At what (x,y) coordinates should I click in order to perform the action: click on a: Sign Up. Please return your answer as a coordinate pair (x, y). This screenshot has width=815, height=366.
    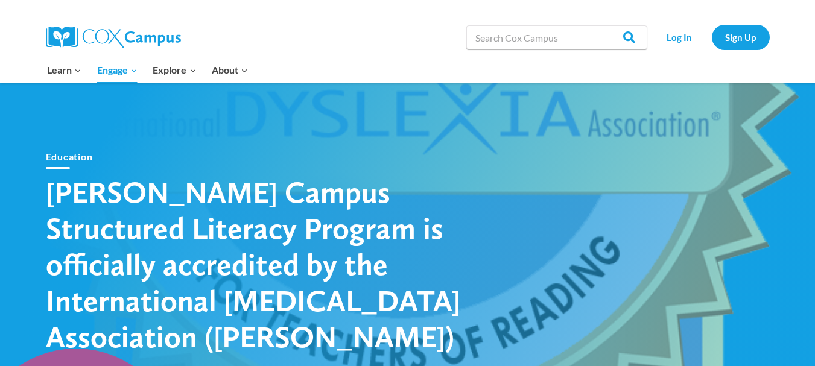
    Looking at the image, I should click on (741, 37).